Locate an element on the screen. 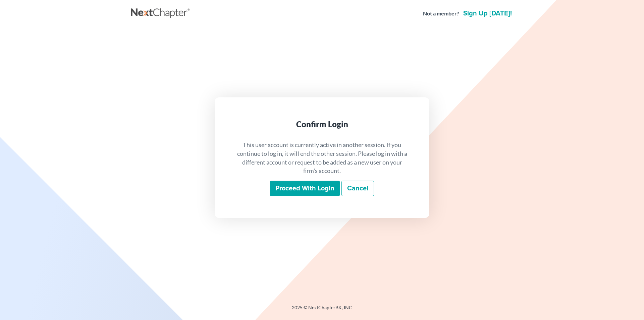 The height and width of the screenshot is (320, 644). div: Confirm Login is located at coordinates (322, 124).